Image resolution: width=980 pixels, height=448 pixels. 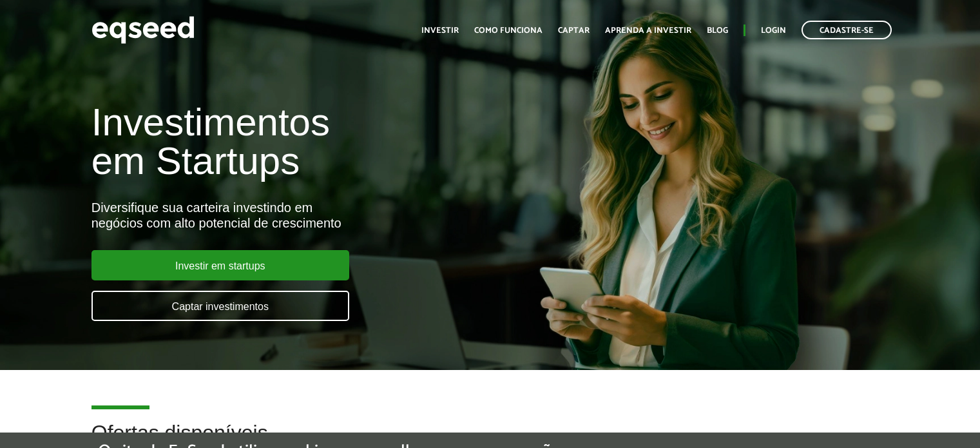 What do you see at coordinates (440, 30) in the screenshot?
I see `a: Investir` at bounding box center [440, 30].